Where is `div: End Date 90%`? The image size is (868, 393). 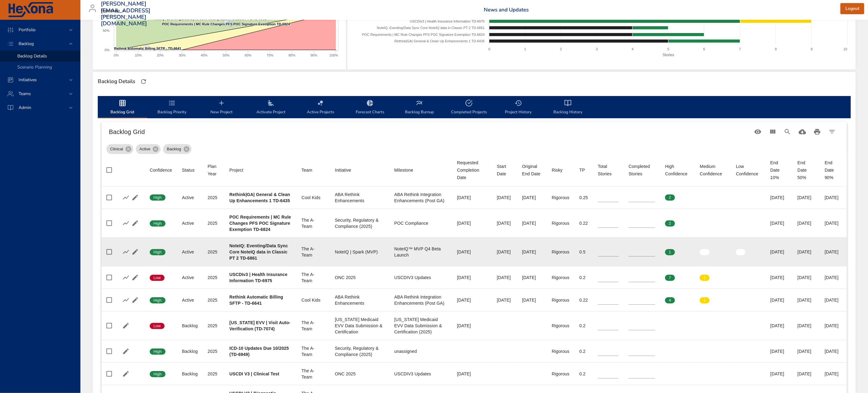 div: End Date 90% is located at coordinates (833, 170).